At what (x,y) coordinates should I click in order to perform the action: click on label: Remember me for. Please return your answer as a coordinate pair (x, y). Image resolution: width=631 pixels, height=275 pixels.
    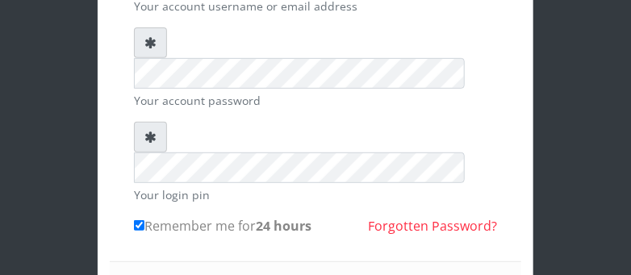
    Looking at the image, I should click on (223, 226).